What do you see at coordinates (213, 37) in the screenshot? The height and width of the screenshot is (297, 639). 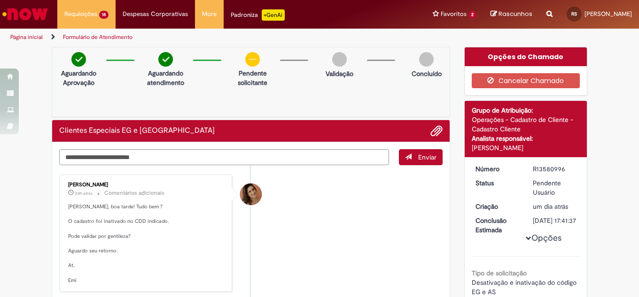 I see `ul: Trilhas de página` at bounding box center [213, 37].